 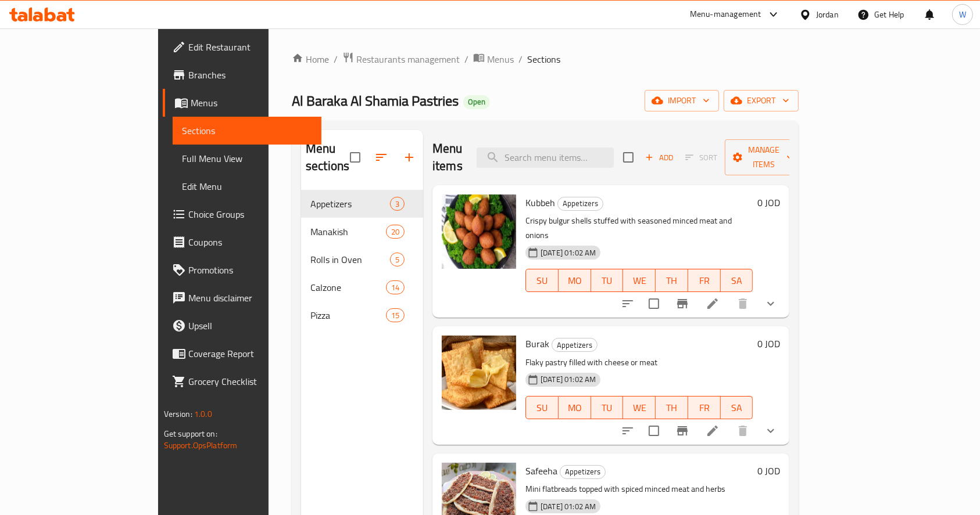 I want to click on span: Get support on:, so click(x=191, y=434).